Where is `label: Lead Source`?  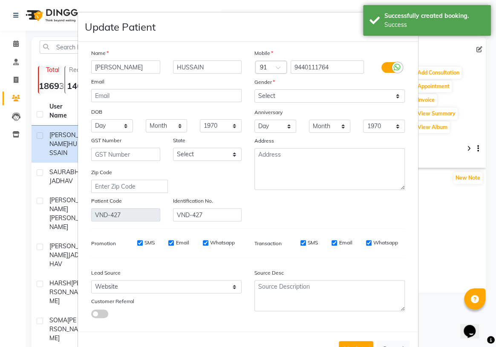 label: Lead Source is located at coordinates (106, 273).